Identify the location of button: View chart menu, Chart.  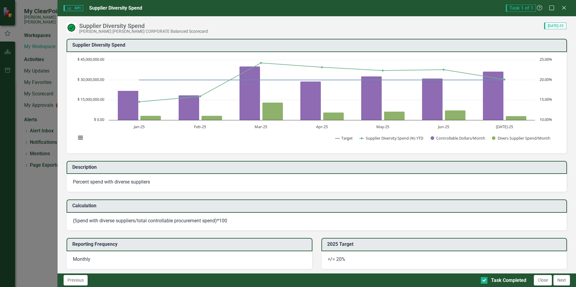
(80, 138).